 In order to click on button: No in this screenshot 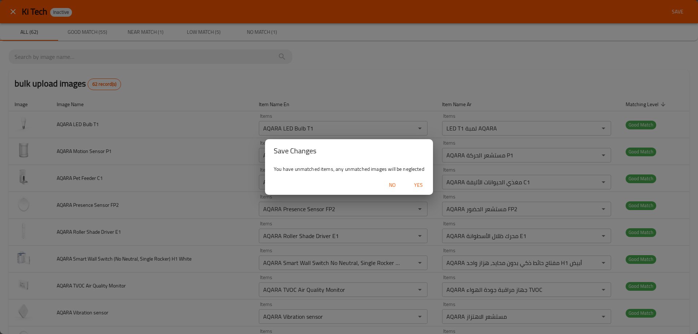, I will do `click(392, 185)`.